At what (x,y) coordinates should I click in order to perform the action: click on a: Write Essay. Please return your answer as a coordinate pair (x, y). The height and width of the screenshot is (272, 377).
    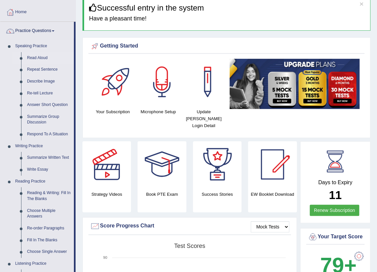
    Looking at the image, I should click on (49, 169).